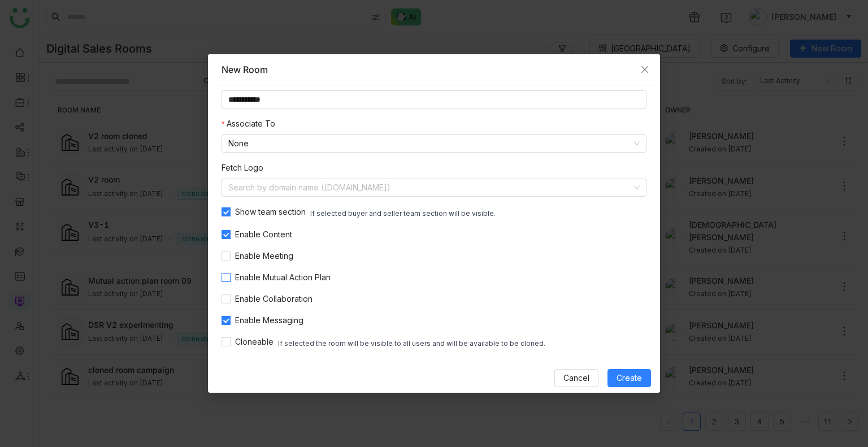 This screenshot has height=447, width=868. What do you see at coordinates (270, 212) in the screenshot?
I see `span: Show team section` at bounding box center [270, 212].